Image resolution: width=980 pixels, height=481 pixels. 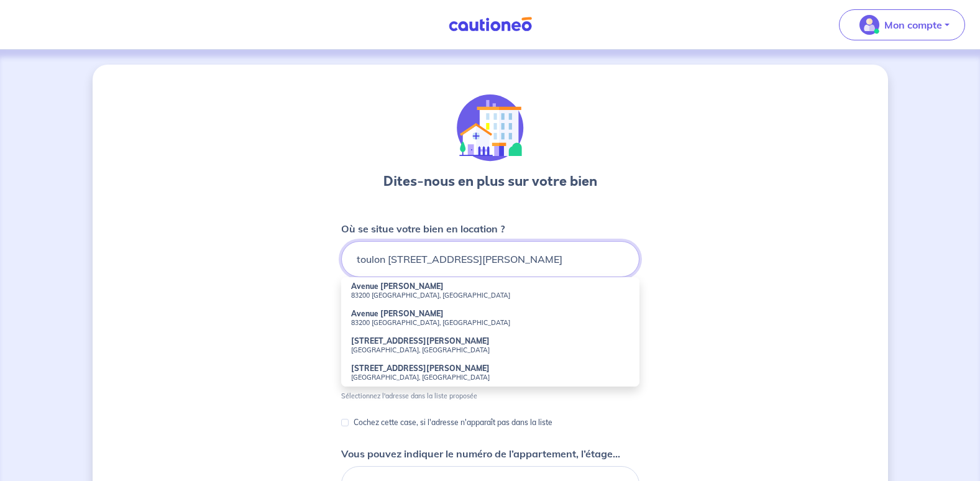 I want to click on input: 2 rue de paris, 59000 lille, so click(x=490, y=259).